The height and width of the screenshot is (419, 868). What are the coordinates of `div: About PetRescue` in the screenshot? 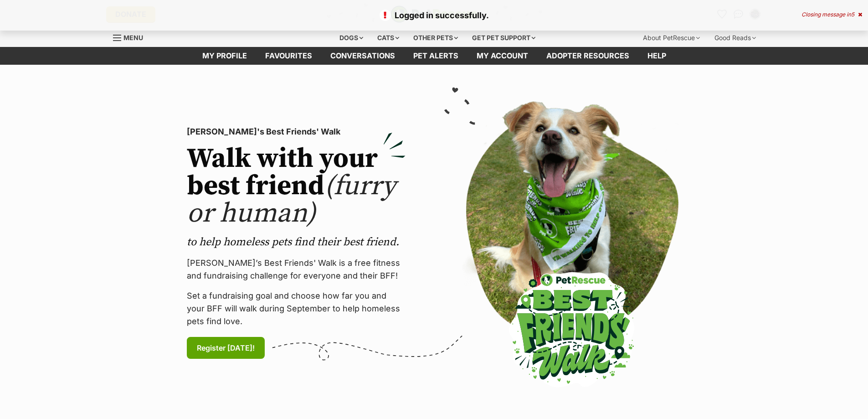 It's located at (671, 38).